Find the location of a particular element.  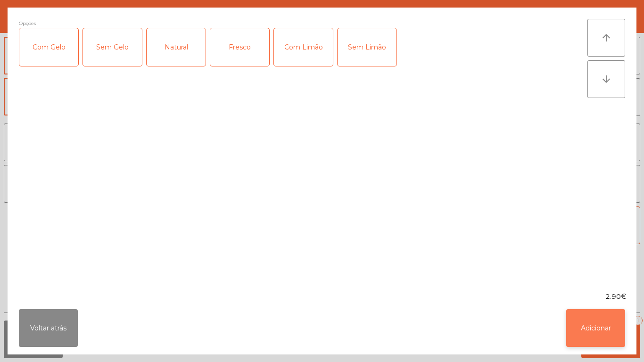

i: arrow_downward is located at coordinates (606, 79).